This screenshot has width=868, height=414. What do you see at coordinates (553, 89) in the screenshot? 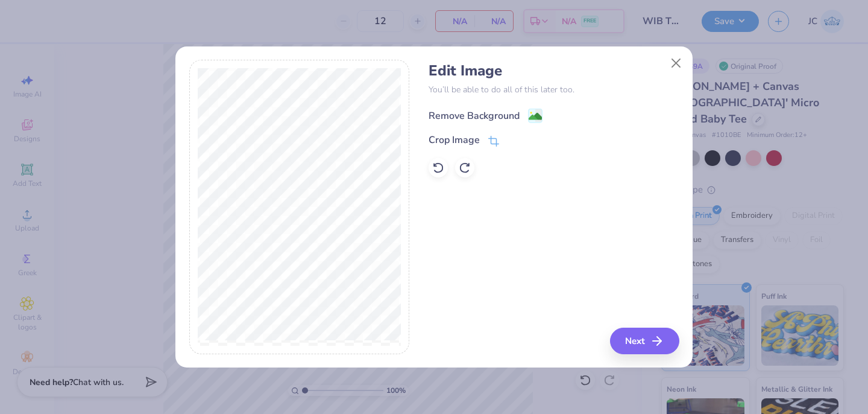
I see `p: You’ll be able to do all of this later too.` at bounding box center [553, 89].